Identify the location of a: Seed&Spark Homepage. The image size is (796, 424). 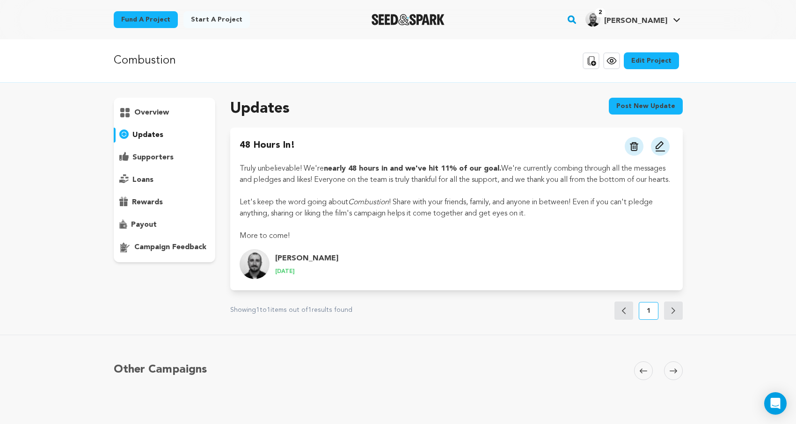
(408, 20).